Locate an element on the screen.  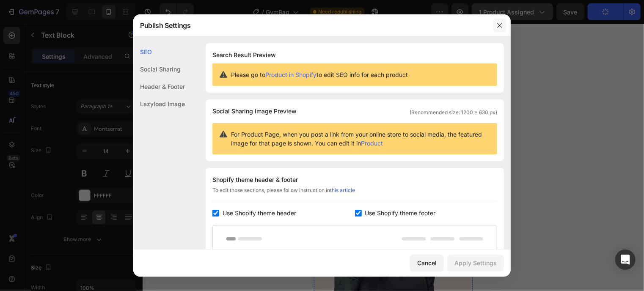
span: Use Shopify theme header is located at coordinates (259, 213).